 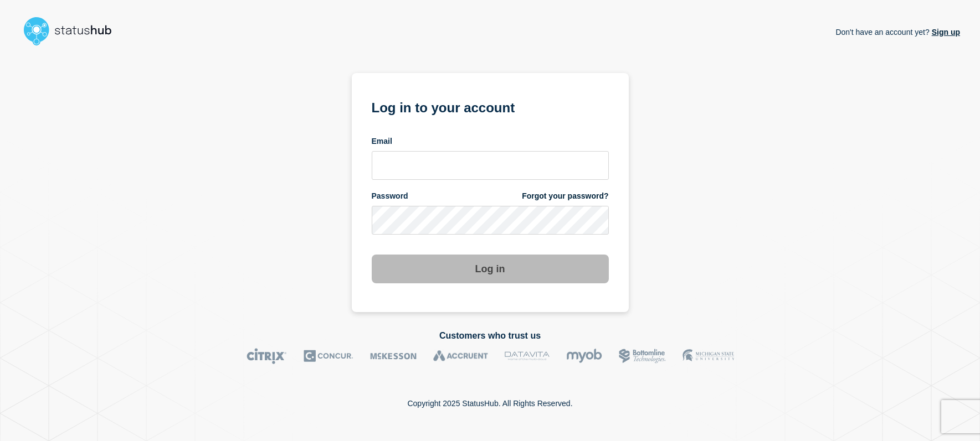 What do you see at coordinates (584, 356) in the screenshot?
I see `img: myob logo` at bounding box center [584, 356].